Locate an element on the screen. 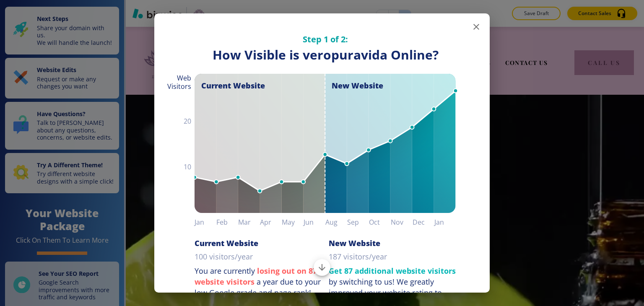 This screenshot has width=644, height=306. h6: Feb is located at coordinates (227, 222).